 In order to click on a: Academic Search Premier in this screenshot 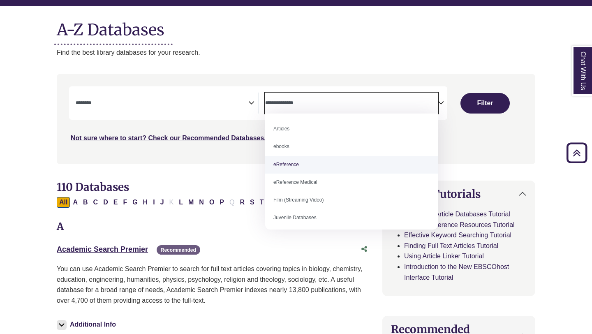, I will do `click(102, 249)`.